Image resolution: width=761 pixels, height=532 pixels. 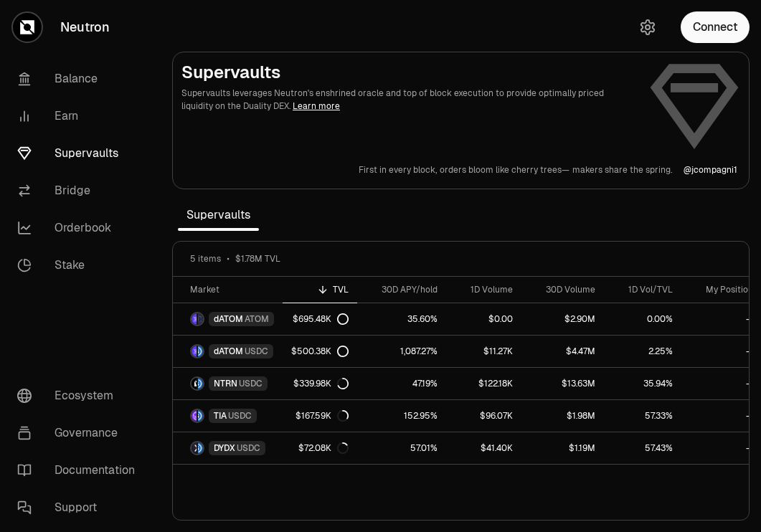 What do you see at coordinates (231, 290) in the screenshot?
I see `div: Market` at bounding box center [231, 290].